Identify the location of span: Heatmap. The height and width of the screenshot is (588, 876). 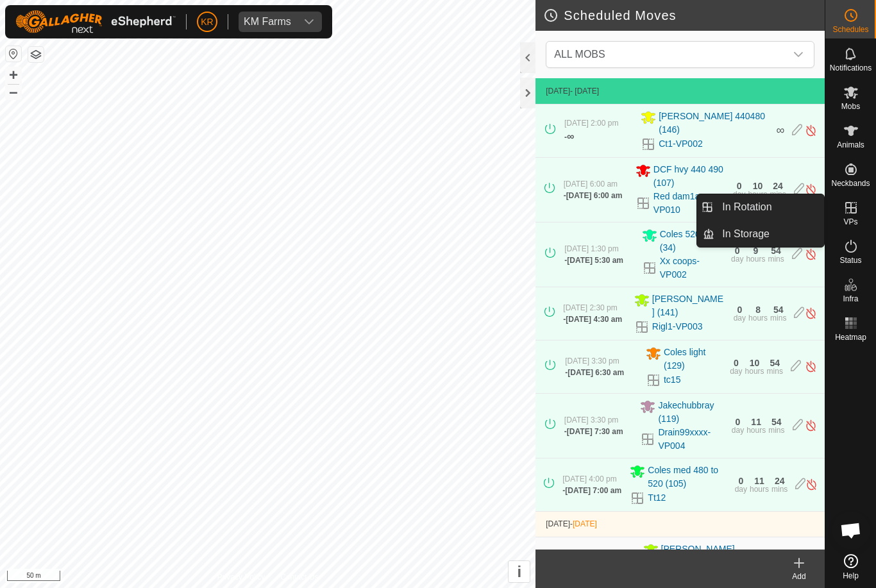
(851, 337).